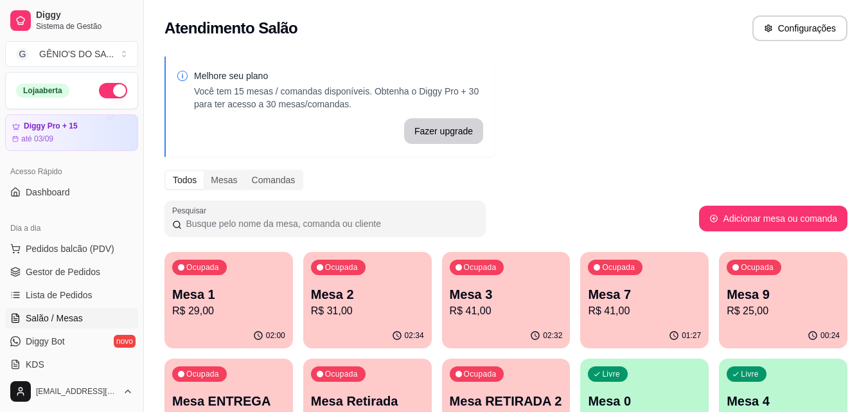  Describe the element at coordinates (71, 272) in the screenshot. I see `a: Gestor de Pedidos` at that location.